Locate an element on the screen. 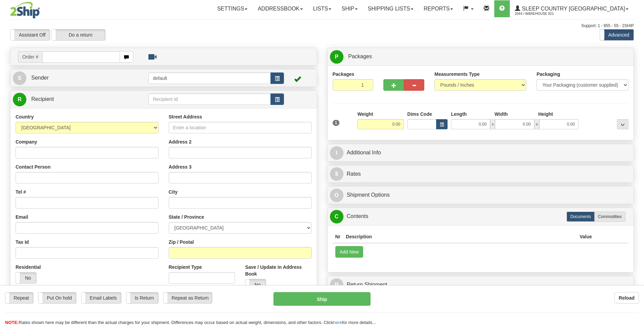 The height and width of the screenshot is (326, 644). label: Zip / Postal is located at coordinates (181, 242).